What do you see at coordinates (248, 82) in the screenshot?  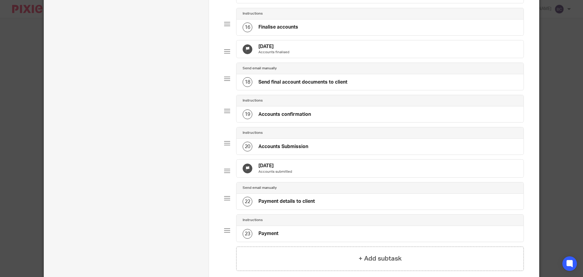 I see `div: 18` at bounding box center [248, 82].